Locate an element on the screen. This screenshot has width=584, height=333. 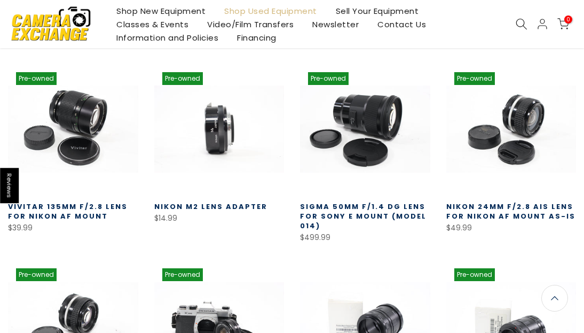
a: Newsletter is located at coordinates (336, 24).